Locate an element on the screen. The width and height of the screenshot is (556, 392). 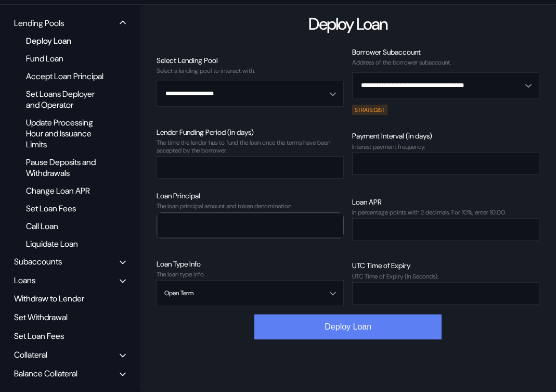
div: Loan Type Info is located at coordinates (250, 264).